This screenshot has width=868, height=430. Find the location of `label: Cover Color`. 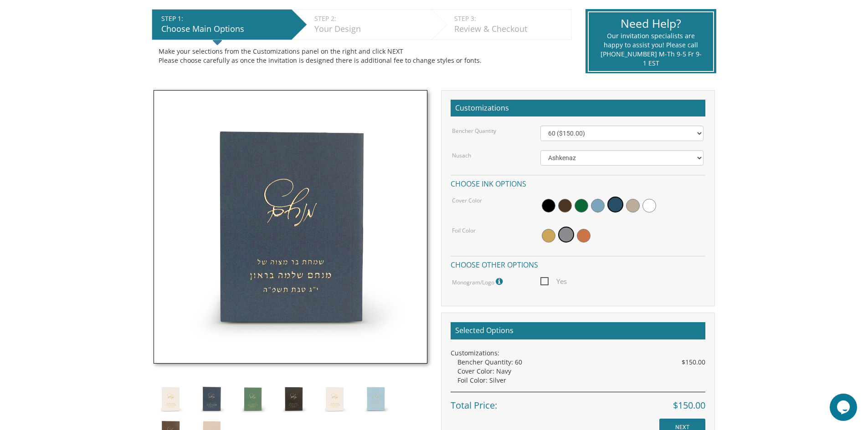

label: Cover Color is located at coordinates (467, 201).